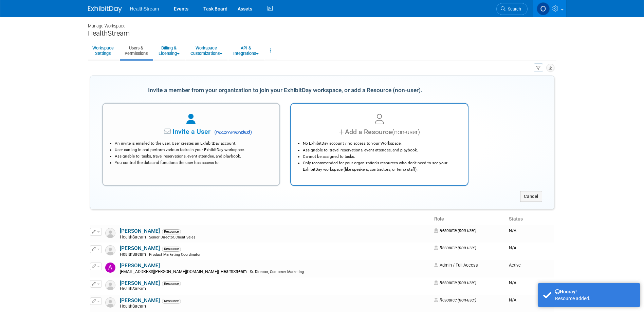 This screenshot has height=313, width=644. I want to click on div: Add a Resource, so click(379, 132).